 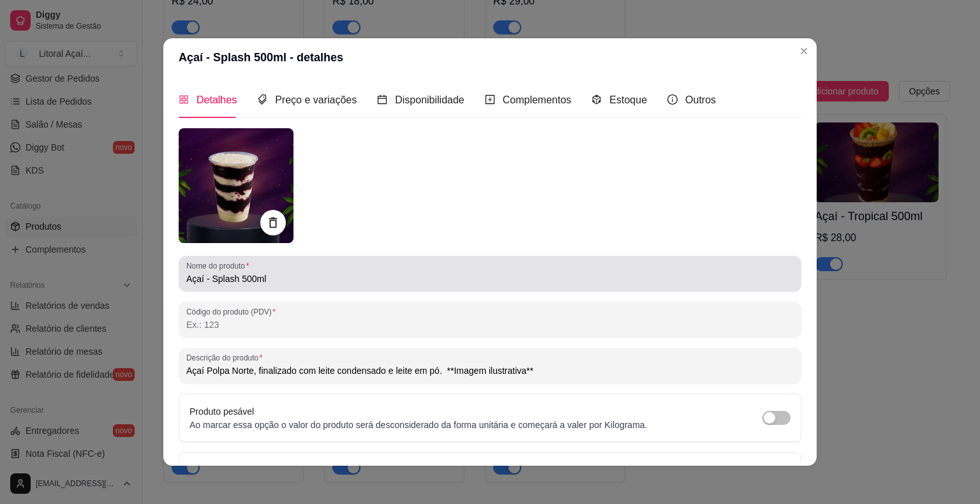 What do you see at coordinates (220, 266) in the screenshot?
I see `label: Nome do produto` at bounding box center [220, 266].